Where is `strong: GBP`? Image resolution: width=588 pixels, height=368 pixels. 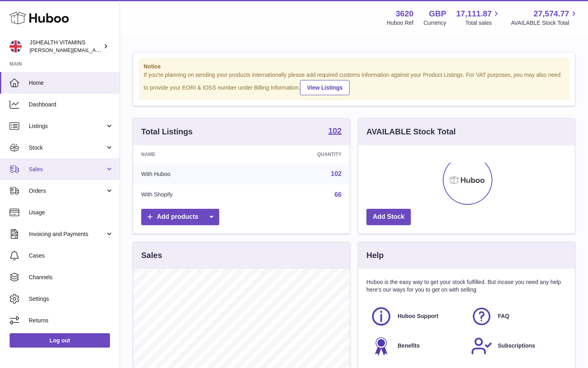
strong: GBP is located at coordinates (437, 13).